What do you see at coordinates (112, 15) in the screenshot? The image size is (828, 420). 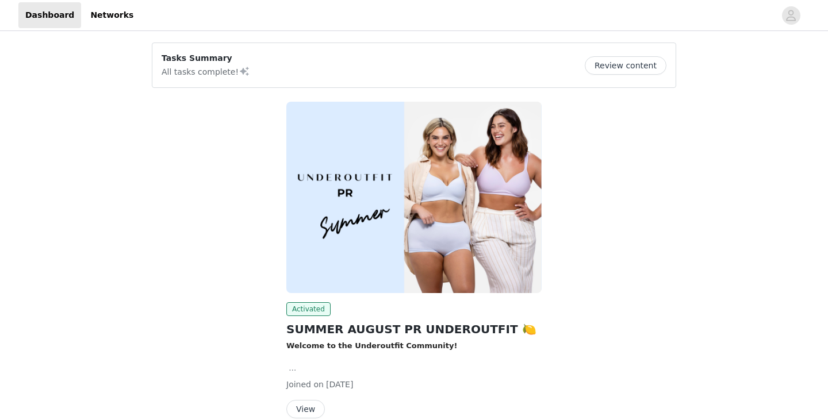 I see `a: Networks` at bounding box center [112, 15].